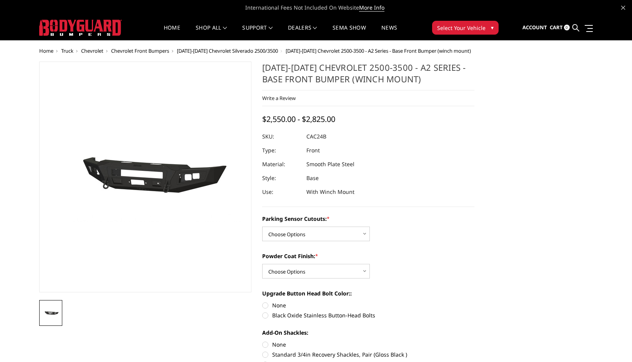 This screenshot has width=632, height=362. What do you see at coordinates (51, 313) in the screenshot?
I see `img: 2024-2025 Chevrolet 2500-3500 - A2 Series - Base Front Bumper (winch mount)` at bounding box center [51, 313].